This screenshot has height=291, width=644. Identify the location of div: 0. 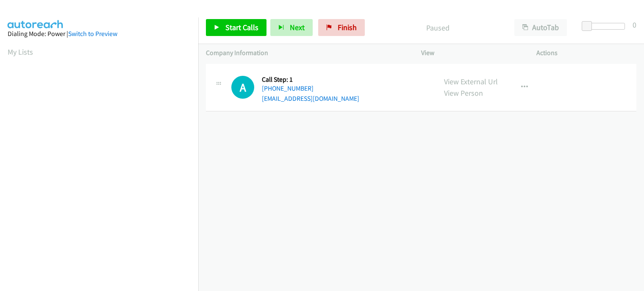
(634, 24).